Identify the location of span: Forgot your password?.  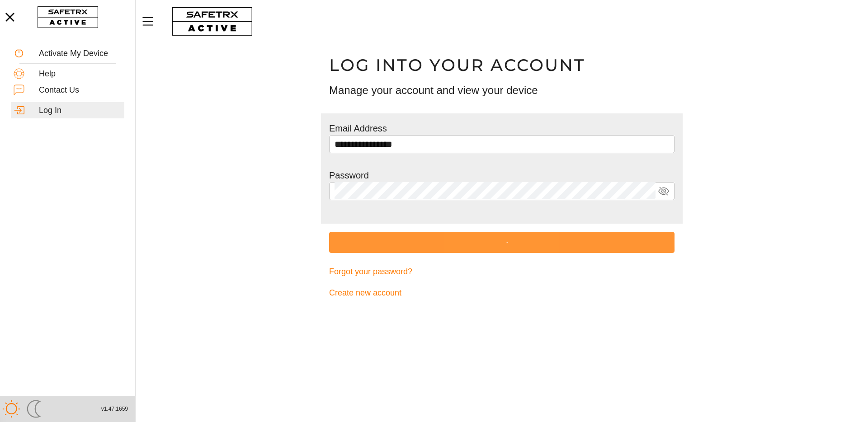
(371, 271).